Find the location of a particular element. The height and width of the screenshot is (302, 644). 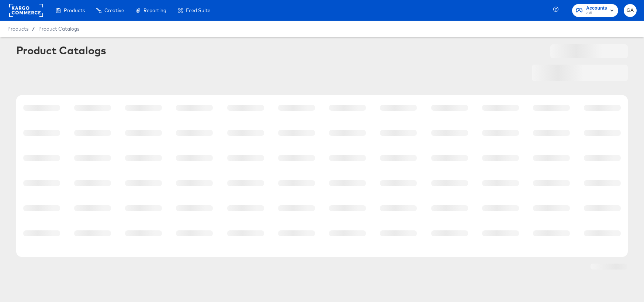

div: Product Catalogs is located at coordinates (61, 50).